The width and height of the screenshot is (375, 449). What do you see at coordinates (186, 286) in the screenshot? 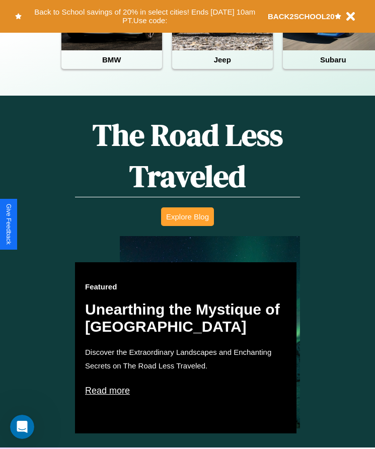
I see `h3: Featured` at bounding box center [186, 286].